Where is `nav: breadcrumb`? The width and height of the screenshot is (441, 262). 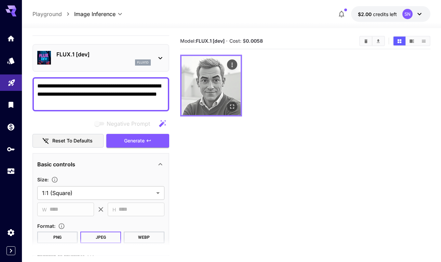
nav: breadcrumb is located at coordinates (53, 14).